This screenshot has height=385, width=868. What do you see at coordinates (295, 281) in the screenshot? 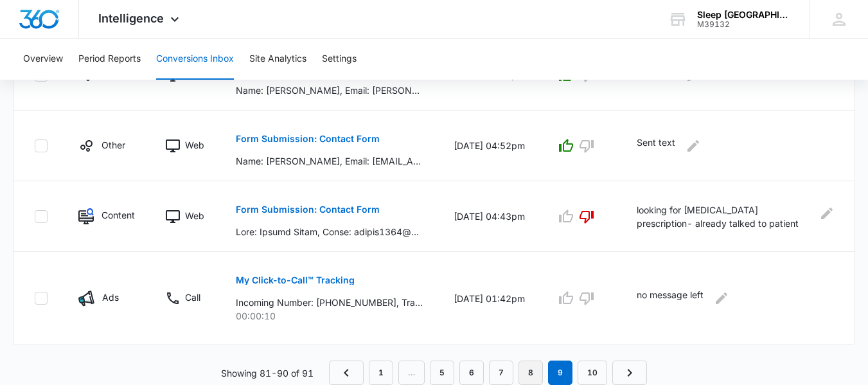
I see `button: My Click-to-Call™ Tracking` at bounding box center [295, 281].